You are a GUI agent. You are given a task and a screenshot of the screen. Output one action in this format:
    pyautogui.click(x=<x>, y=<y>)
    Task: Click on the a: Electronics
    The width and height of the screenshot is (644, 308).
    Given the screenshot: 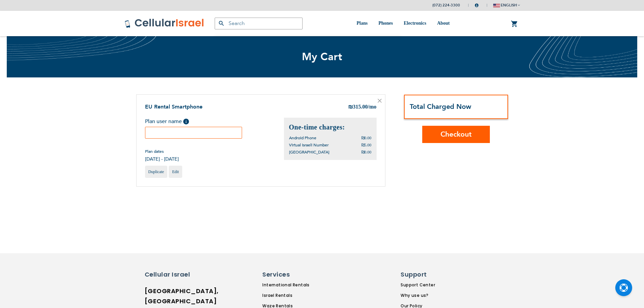 What is the action you would take?
    pyautogui.click(x=415, y=24)
    